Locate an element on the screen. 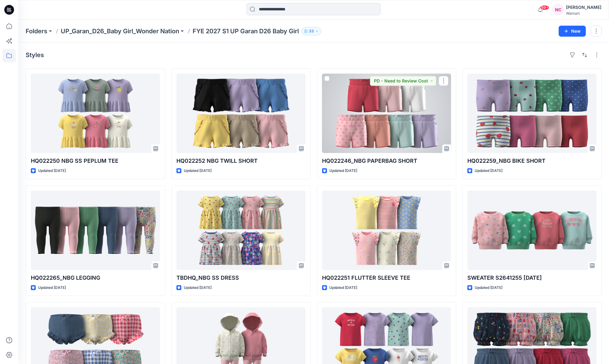 This screenshot has width=609, height=364. a: HQ022251 FLUTTER SLEEVE TEE is located at coordinates (387, 230).